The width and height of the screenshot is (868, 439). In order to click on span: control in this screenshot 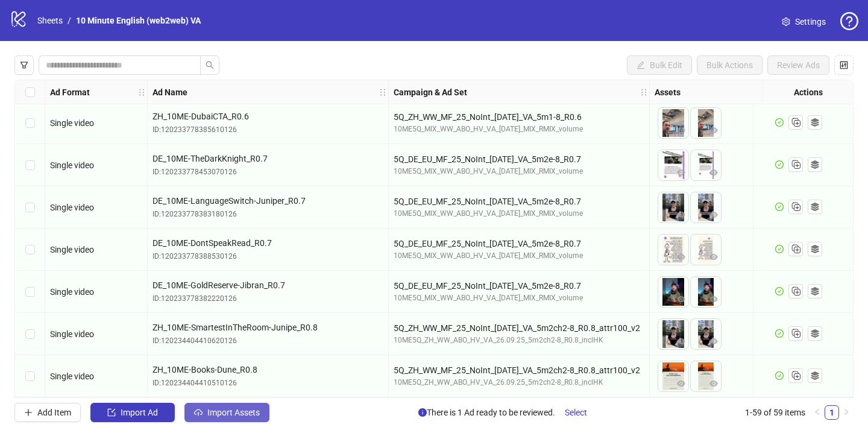, I will do `click(843, 65)`.